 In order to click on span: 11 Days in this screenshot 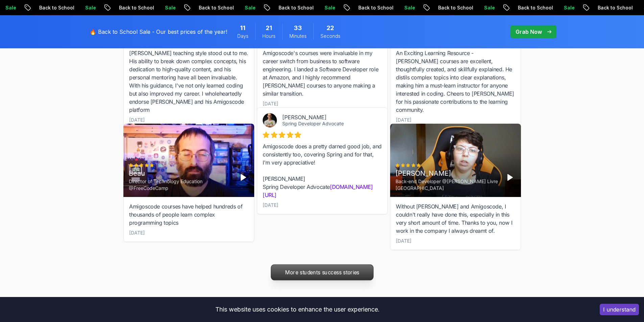, I will do `click(243, 28)`.